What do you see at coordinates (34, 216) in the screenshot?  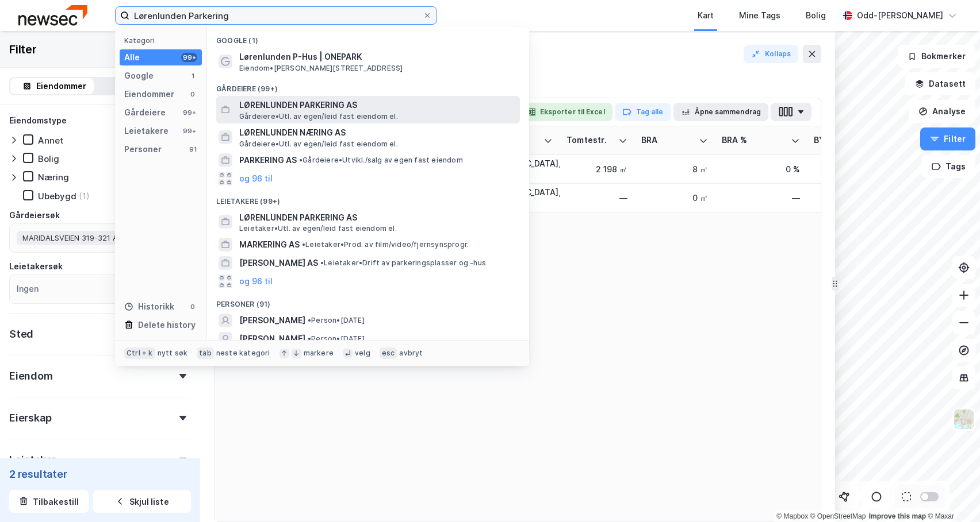 I see `div: Gårdeiersøk` at bounding box center [34, 216].